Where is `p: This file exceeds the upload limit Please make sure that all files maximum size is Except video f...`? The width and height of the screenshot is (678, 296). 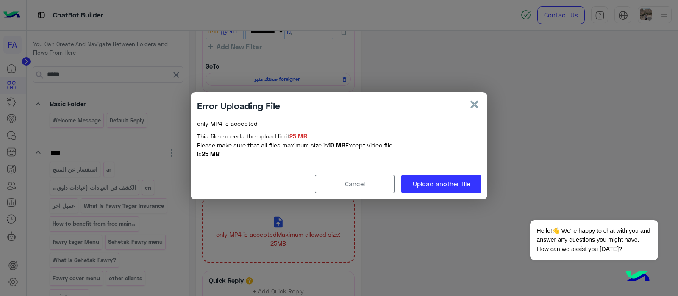 p: This file exceeds the upload limit Please make sure that all files maximum size is Except video f... is located at coordinates (297, 145).